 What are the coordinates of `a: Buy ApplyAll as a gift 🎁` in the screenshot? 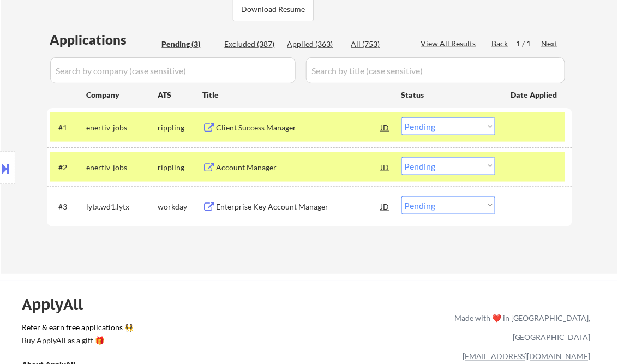 It's located at (76, 342).